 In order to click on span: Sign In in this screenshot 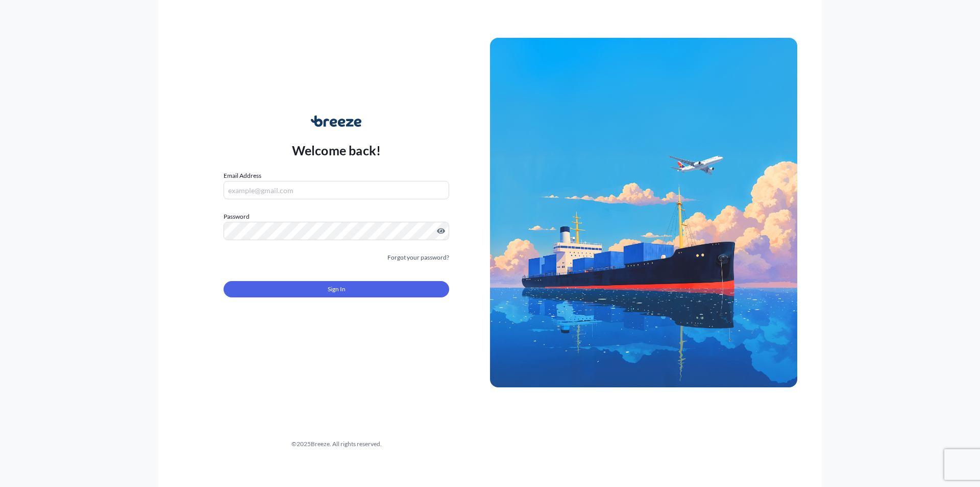, I will do `click(336, 289)`.